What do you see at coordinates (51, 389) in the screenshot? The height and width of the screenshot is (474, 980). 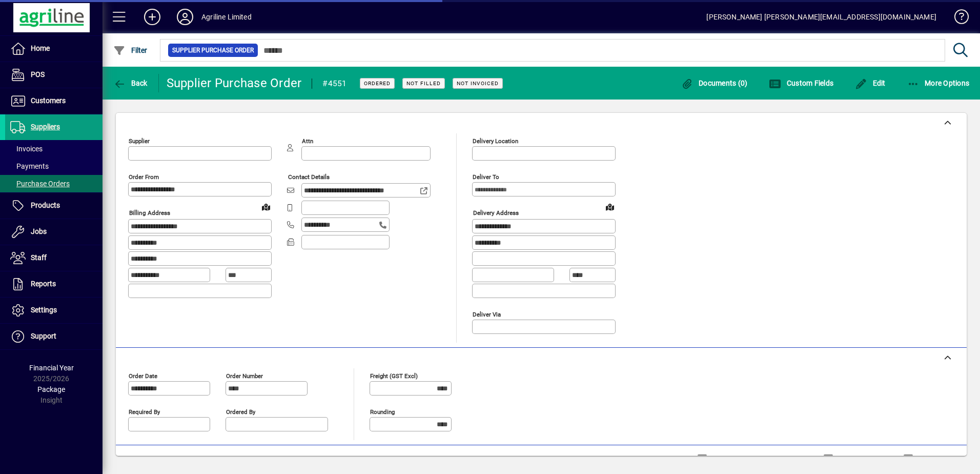 I see `span: Package` at bounding box center [51, 389].